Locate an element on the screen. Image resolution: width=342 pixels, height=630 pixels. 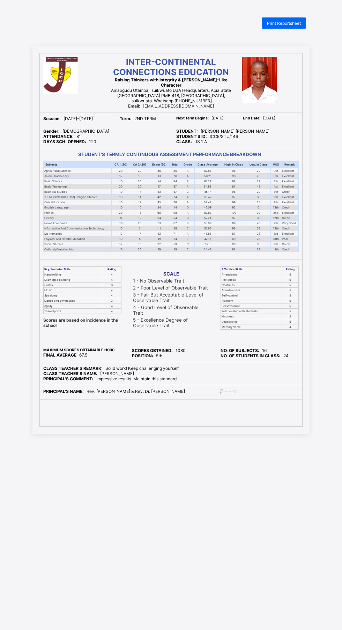
span: 5th is located at coordinates (147, 356).